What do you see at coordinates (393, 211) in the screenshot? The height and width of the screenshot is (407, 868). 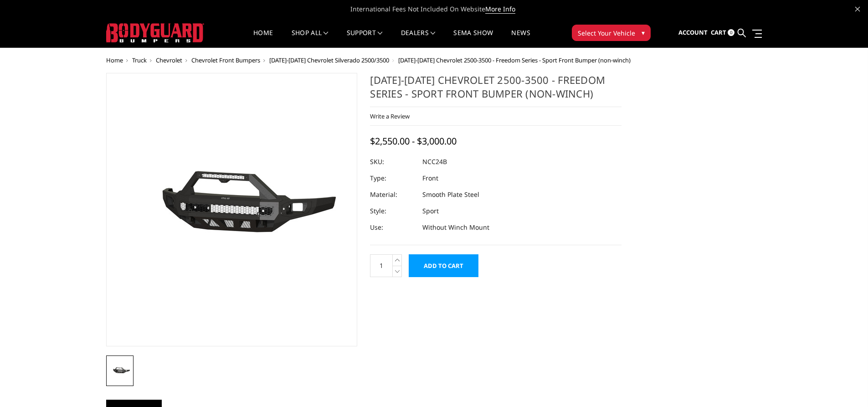 I see `dt: Style:` at bounding box center [393, 211].